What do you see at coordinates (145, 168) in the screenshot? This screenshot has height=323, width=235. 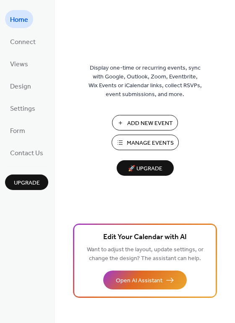 I see `button: 🚀 Upgrade` at bounding box center [145, 168].